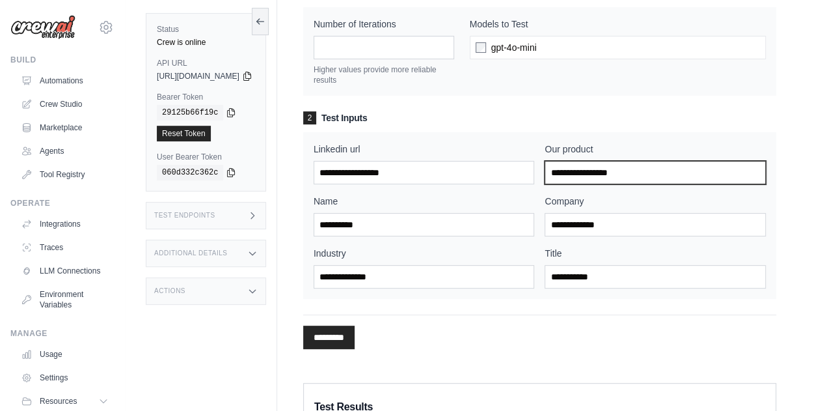 The width and height of the screenshot is (823, 411). What do you see at coordinates (62, 203) in the screenshot?
I see `div: Operate` at bounding box center [62, 203].